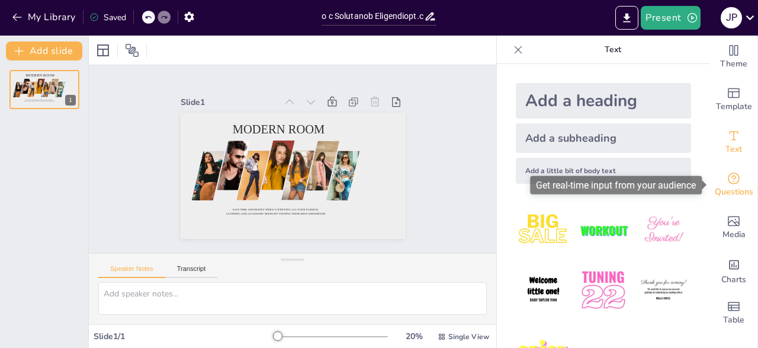  I want to click on span: Single View, so click(468, 336).